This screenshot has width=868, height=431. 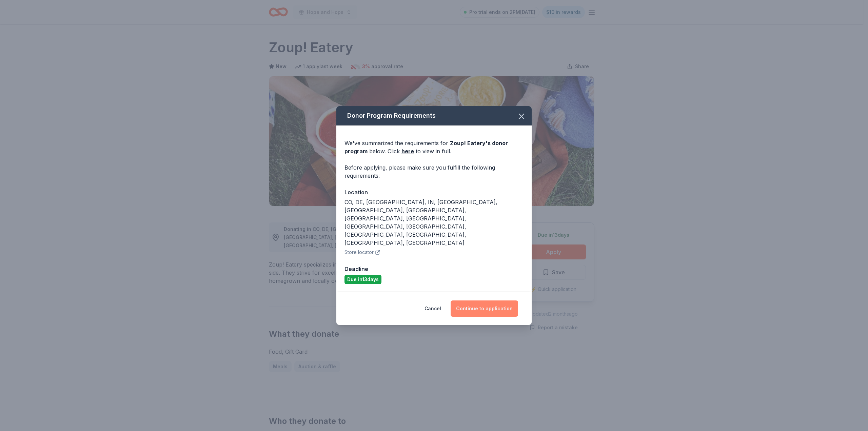 I want to click on button: Store locator, so click(x=363, y=252).